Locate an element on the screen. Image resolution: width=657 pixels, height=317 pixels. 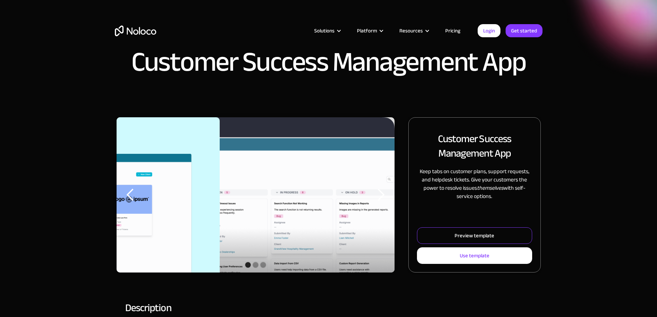
a: Pricing is located at coordinates (453, 31).